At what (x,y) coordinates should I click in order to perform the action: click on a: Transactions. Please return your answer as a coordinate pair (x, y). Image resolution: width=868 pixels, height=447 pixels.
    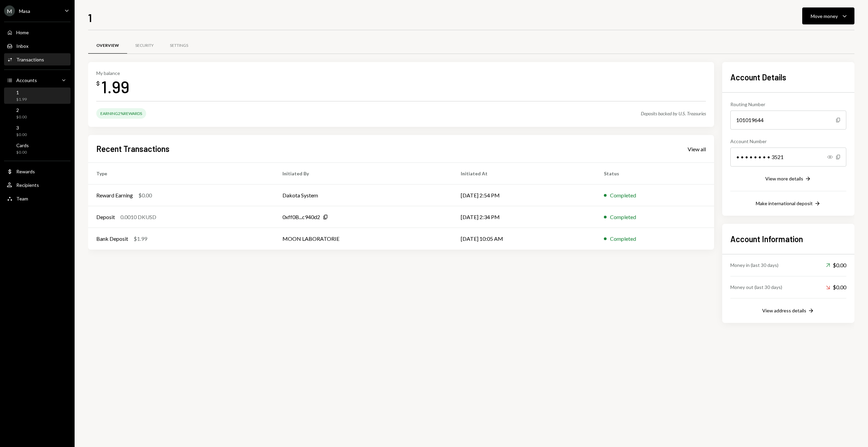
    Looking at the image, I should click on (37, 59).